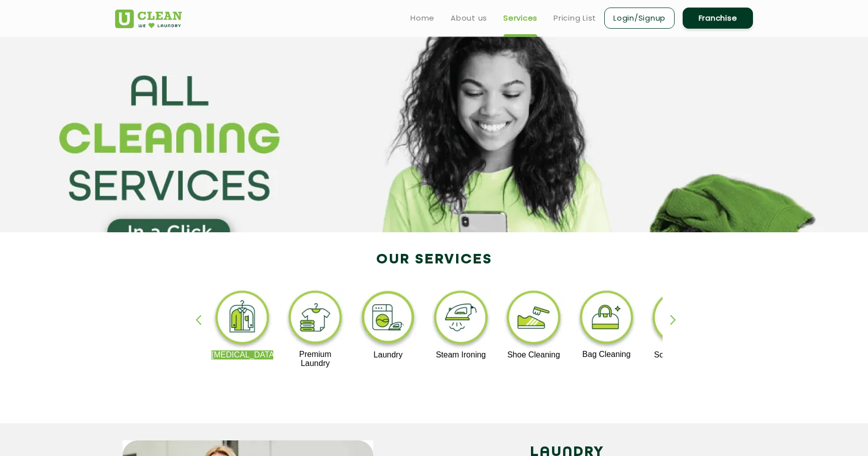 Image resolution: width=868 pixels, height=456 pixels. I want to click on p: Laundry, so click(388, 355).